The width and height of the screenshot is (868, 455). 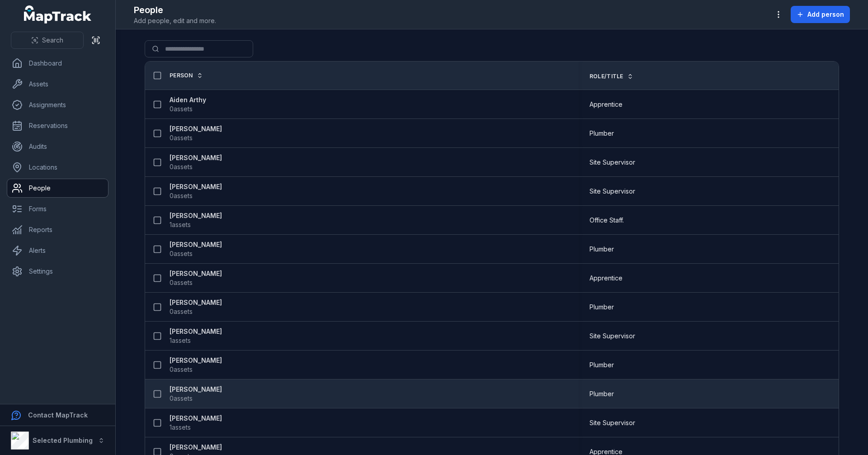 What do you see at coordinates (58, 15) in the screenshot?
I see `a: MapTrack` at bounding box center [58, 15].